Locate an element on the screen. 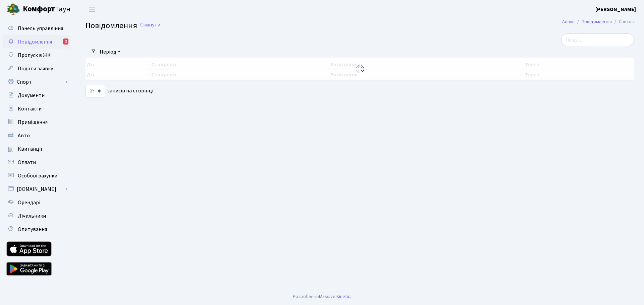 The height and width of the screenshot is (305, 644). a: Орендарі is located at coordinates (37, 203).